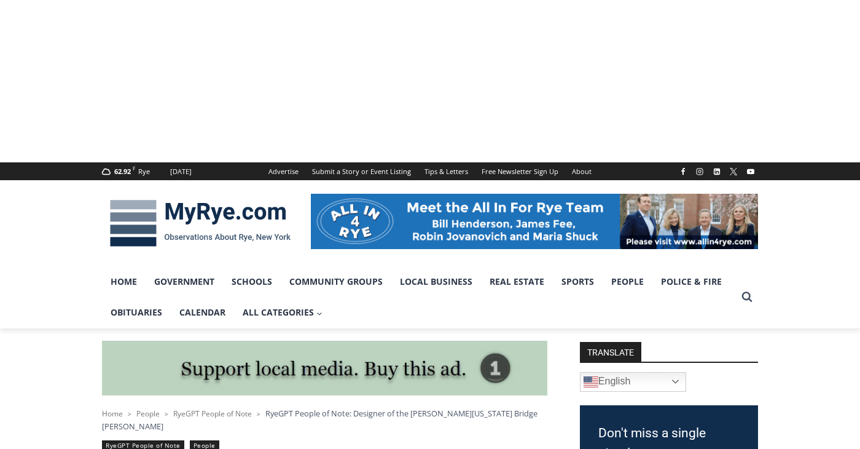 The width and height of the screenshot is (860, 449). Describe the element at coordinates (148, 413) in the screenshot. I see `span: People` at that location.